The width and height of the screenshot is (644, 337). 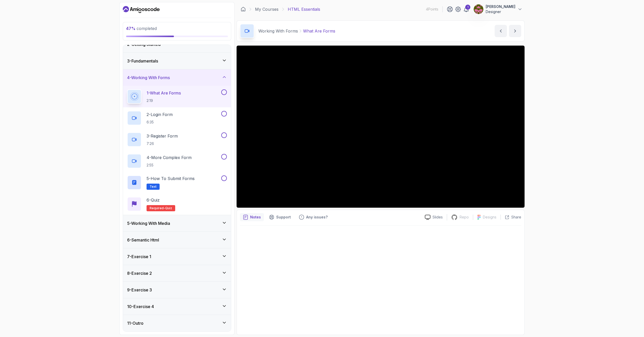 I want to click on p: 1 - What Are Forms, so click(x=164, y=93).